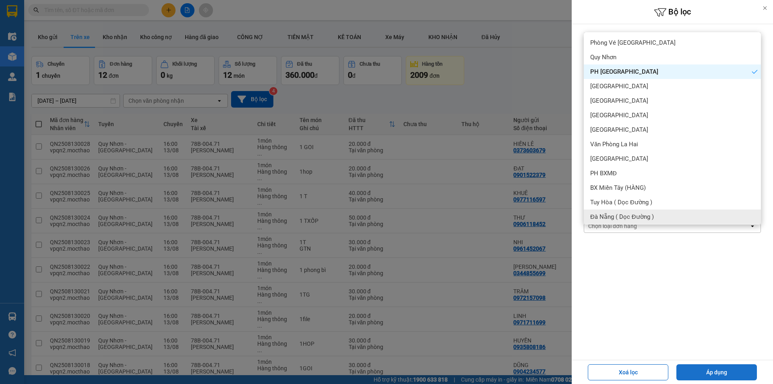  Describe the element at coordinates (603, 57) in the screenshot. I see `span: Quy Nhơn` at that location.